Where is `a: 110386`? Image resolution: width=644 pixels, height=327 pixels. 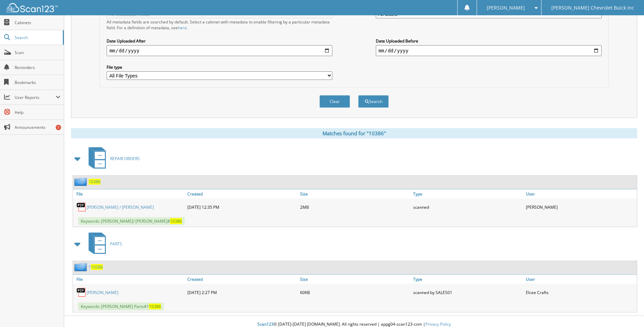 a: 110386 is located at coordinates (96, 267).